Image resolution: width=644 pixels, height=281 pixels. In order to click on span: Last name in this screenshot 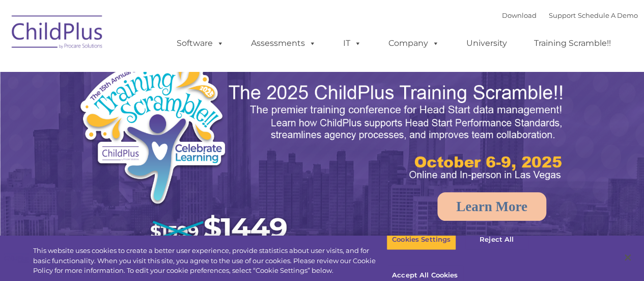, I will do `click(157, 71)`.